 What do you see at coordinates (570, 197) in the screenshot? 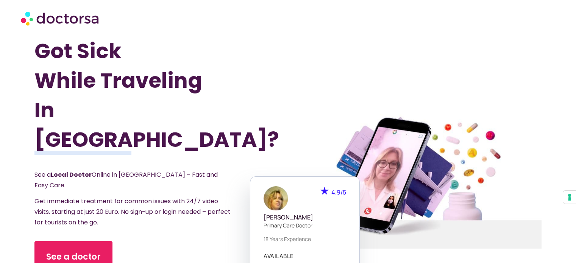
I see `button: Your consent preferences for tracking technologies` at bounding box center [570, 197].